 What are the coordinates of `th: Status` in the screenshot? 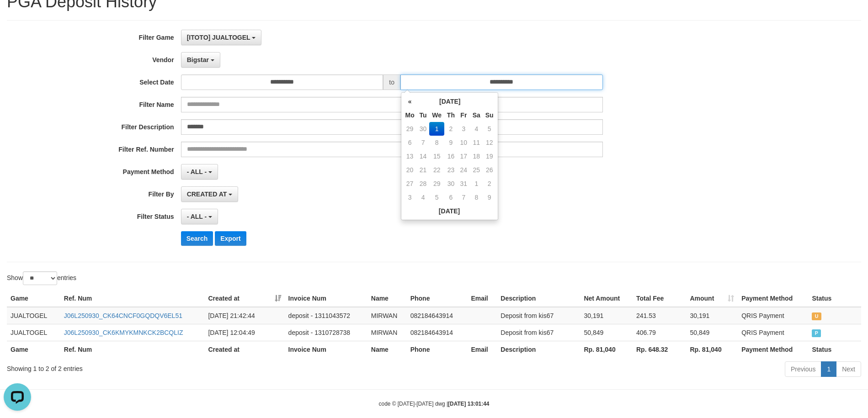 It's located at (834, 349).